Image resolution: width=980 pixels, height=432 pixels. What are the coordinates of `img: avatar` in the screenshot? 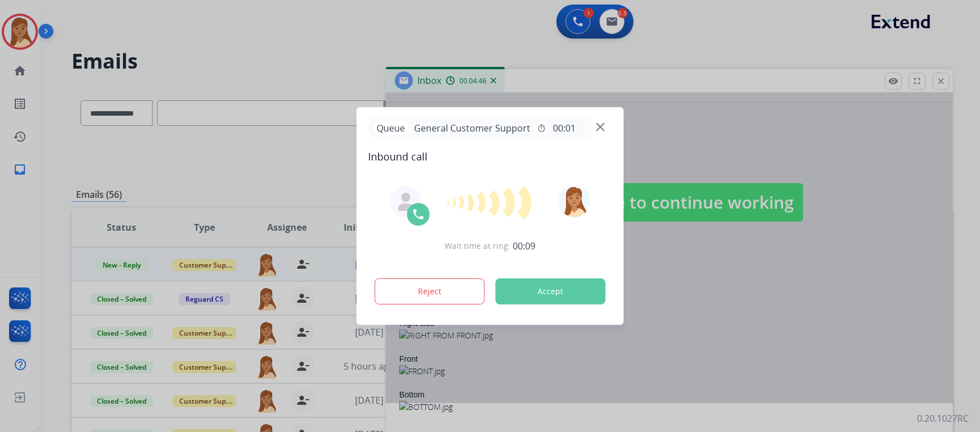 It's located at (574, 201).